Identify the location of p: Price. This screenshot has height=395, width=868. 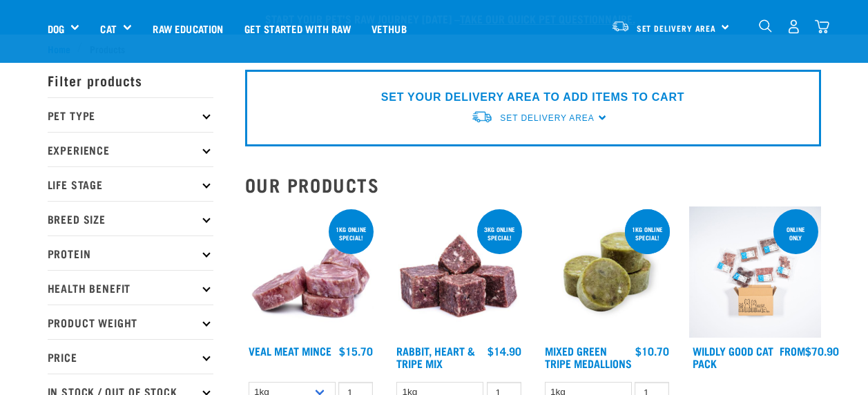
(130, 357).